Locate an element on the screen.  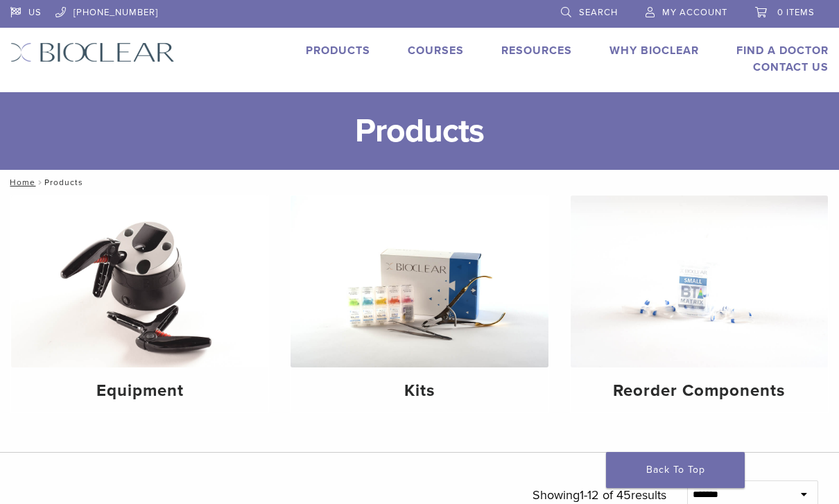
h4: Reorder Components is located at coordinates (699, 391).